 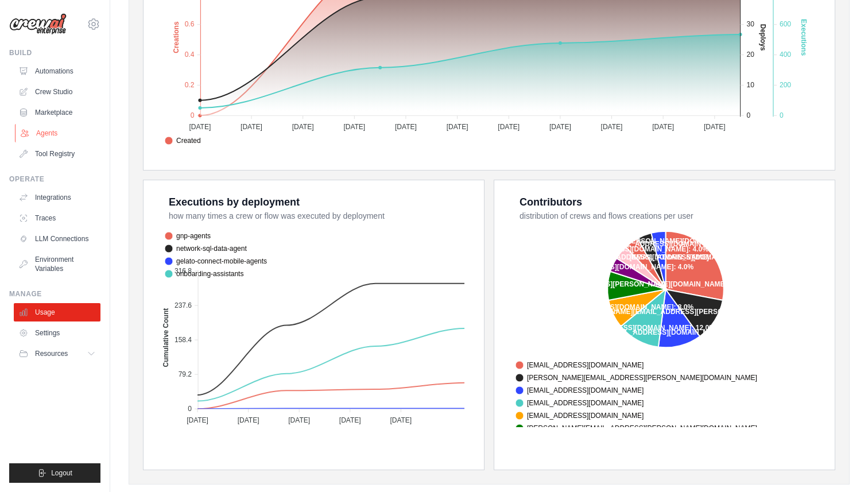 What do you see at coordinates (751, 55) in the screenshot?
I see `tspan: 20` at bounding box center [751, 55].